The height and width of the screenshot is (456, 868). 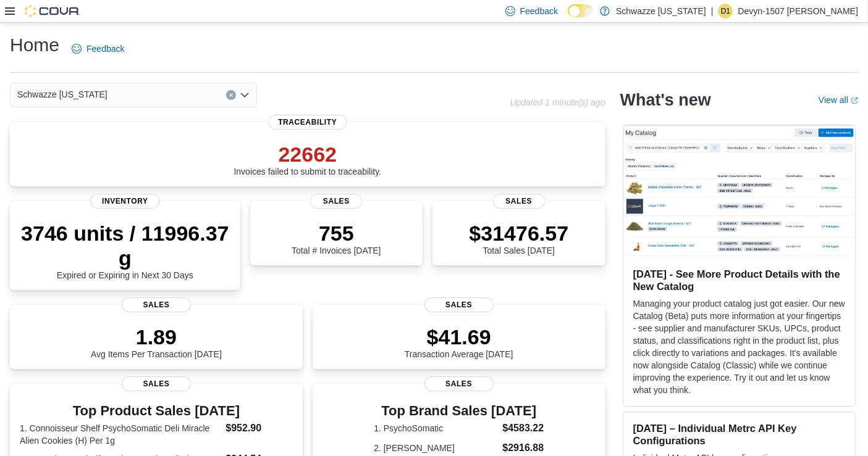 I want to click on span: Traceability, so click(x=307, y=122).